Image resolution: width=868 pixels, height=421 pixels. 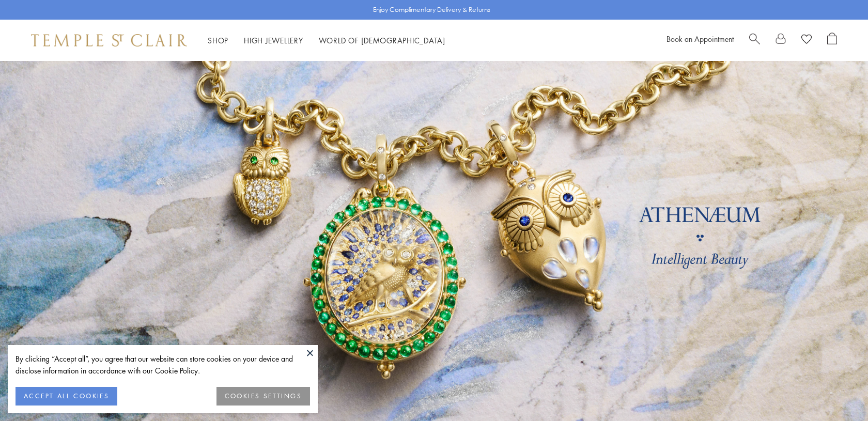 What do you see at coordinates (263, 397) in the screenshot?
I see `button: COOKIES SETTINGS` at bounding box center [263, 397].